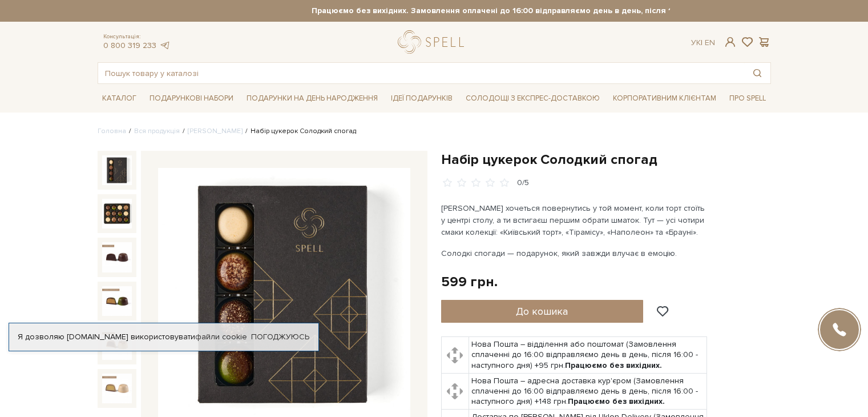 The image size is (868, 417). I want to click on a: Вся продукція, so click(157, 131).